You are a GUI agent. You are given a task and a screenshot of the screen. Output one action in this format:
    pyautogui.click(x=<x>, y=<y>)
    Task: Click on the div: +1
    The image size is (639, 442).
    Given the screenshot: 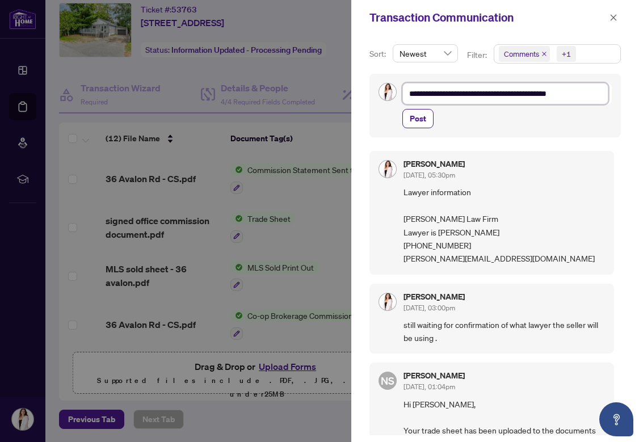 What is the action you would take?
    pyautogui.click(x=566, y=54)
    